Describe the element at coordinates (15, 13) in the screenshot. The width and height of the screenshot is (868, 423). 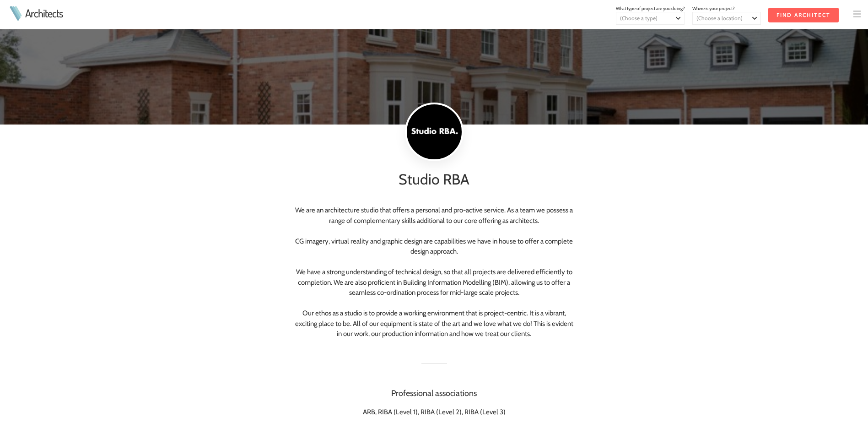
I see `img: Architects` at that location.